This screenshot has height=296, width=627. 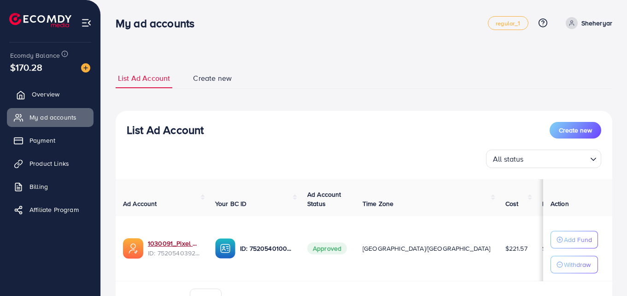 I want to click on span: Overview, so click(x=46, y=94).